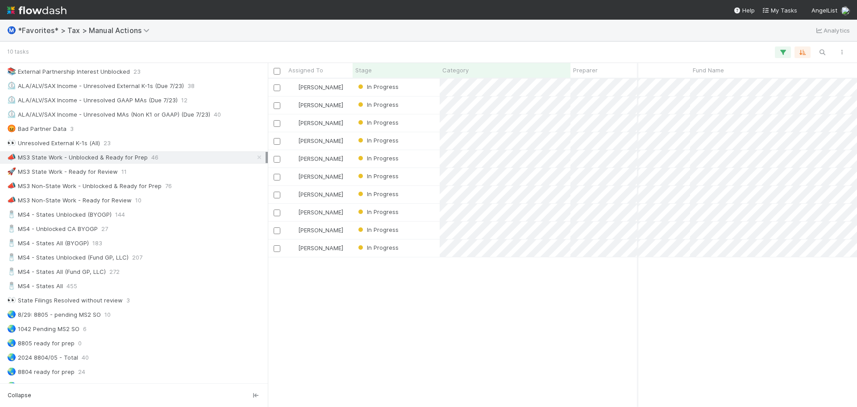 The height and width of the screenshot is (407, 857). Describe the element at coordinates (114, 271) in the screenshot. I see `span: 272` at that location.